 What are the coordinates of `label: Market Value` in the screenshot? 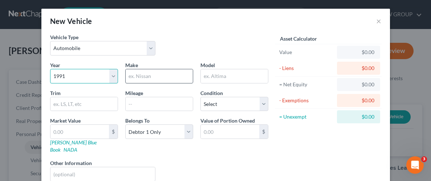 It's located at (65, 121).